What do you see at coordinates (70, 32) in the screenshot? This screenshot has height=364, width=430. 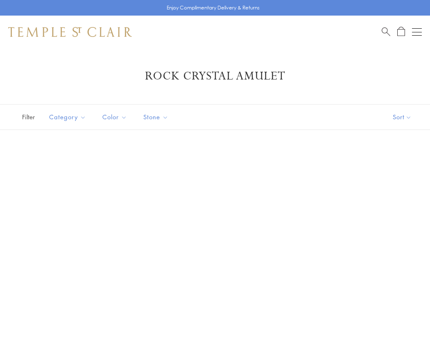 I see `img: Temple St. Clair` at bounding box center [70, 32].